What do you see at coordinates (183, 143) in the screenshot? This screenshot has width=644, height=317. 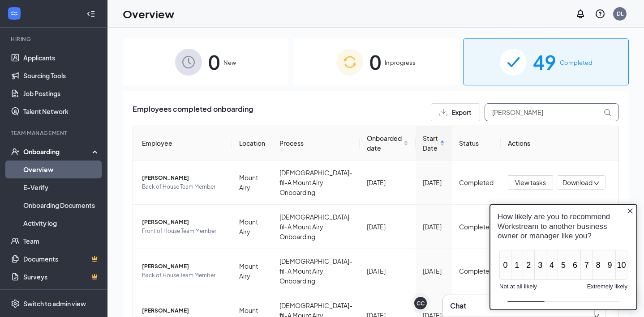 I see `th: Employee` at bounding box center [183, 143].